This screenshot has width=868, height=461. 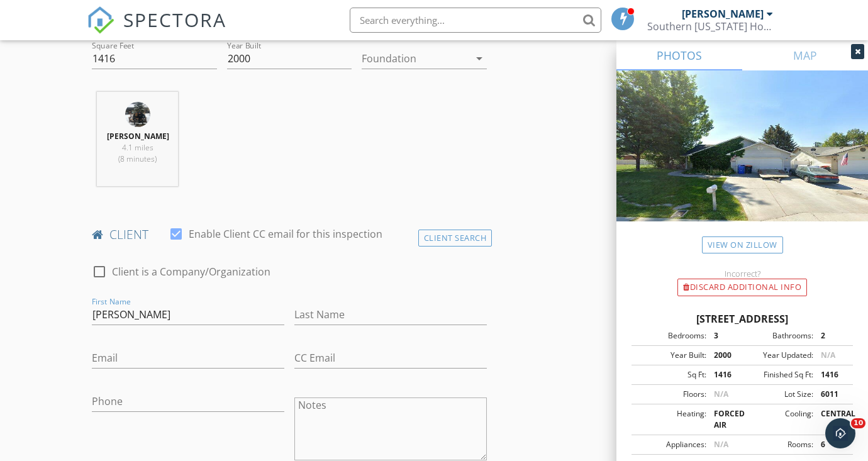 I want to click on div: Incorrect?, so click(x=742, y=273).